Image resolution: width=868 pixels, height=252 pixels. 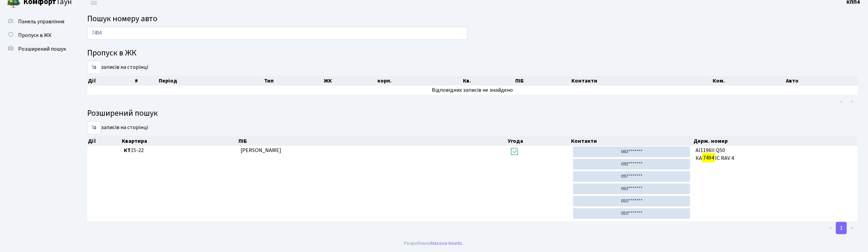 What do you see at coordinates (37, 21) in the screenshot?
I see `a: Панель управління` at bounding box center [37, 21].